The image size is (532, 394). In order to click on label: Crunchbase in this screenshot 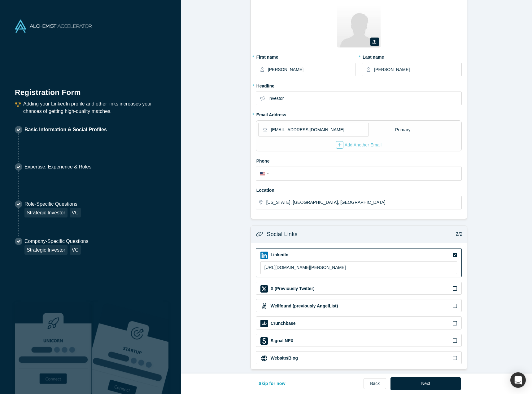, I will do `click(283, 323)`.